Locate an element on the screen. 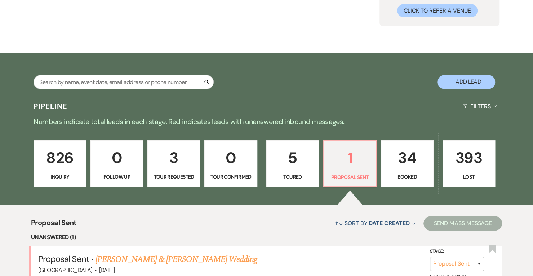  p: Follow Up is located at coordinates (117, 177).